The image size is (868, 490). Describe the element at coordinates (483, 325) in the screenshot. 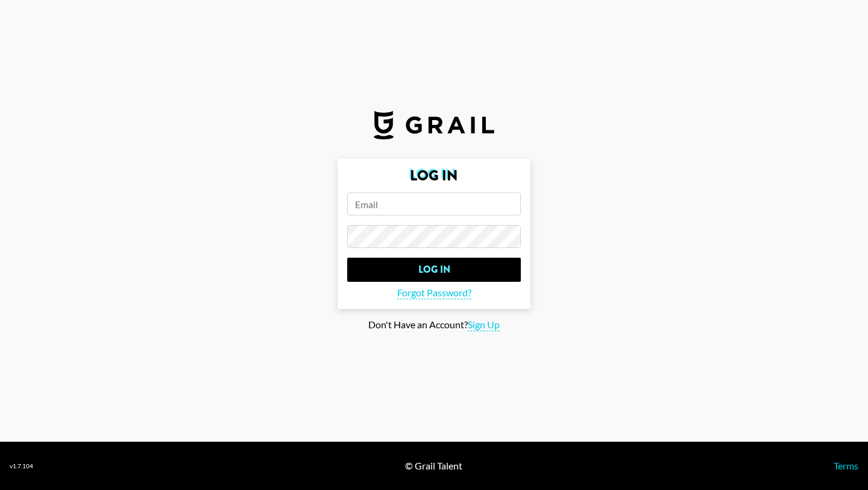

I see `span: Sign Up` at that location.